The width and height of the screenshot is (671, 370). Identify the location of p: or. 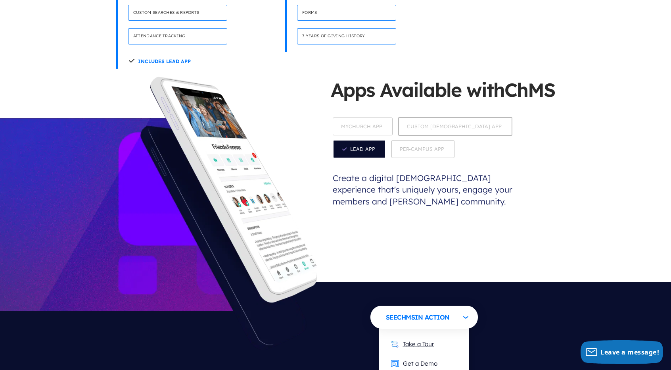
(424, 341).